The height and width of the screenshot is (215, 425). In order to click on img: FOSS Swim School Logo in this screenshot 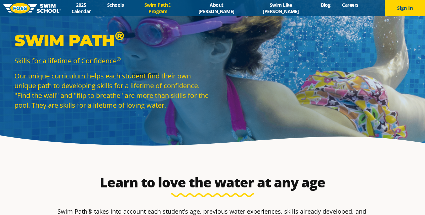, I will do `click(32, 8)`.